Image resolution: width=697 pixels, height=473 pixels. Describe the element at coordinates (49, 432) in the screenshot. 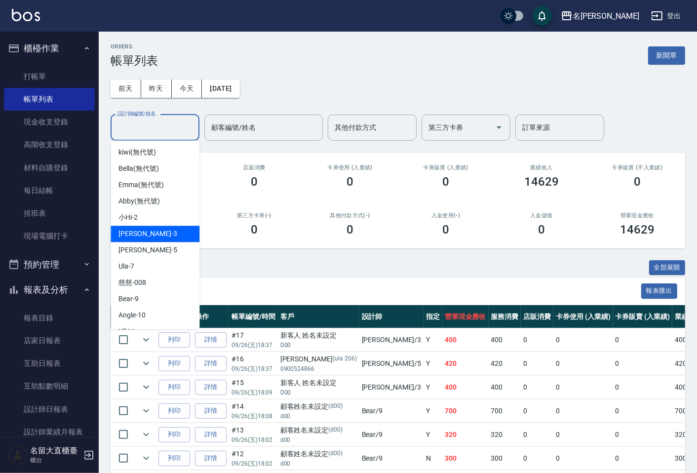

I see `a: 設計師業績月報表` at that location.